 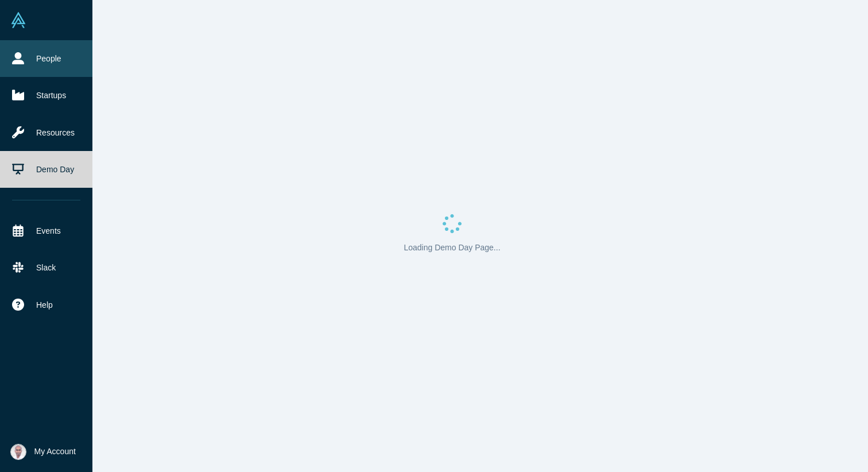 I want to click on span: Help, so click(x=44, y=304).